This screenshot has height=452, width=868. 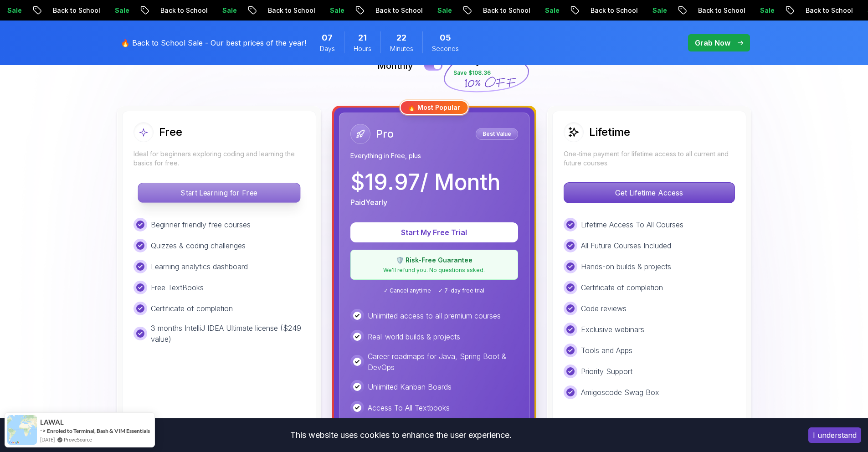 What do you see at coordinates (462, 291) in the screenshot?
I see `span: ✓ 7-day free trial` at bounding box center [462, 291].